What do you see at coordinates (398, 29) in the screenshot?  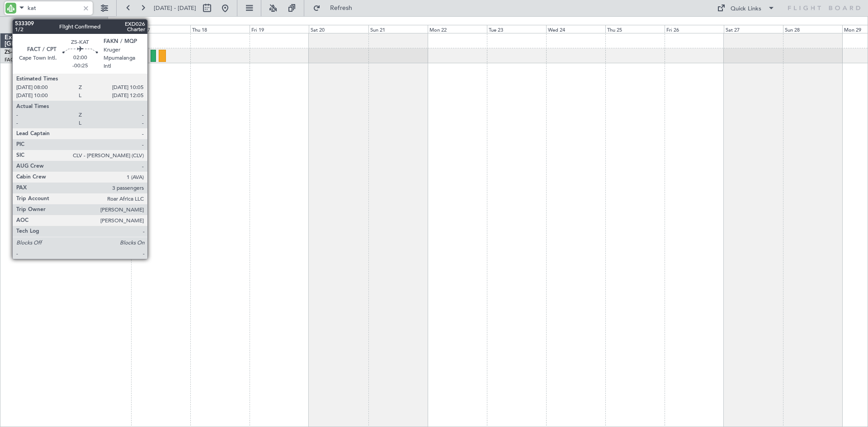 I see `div: Sun 21` at bounding box center [398, 29].